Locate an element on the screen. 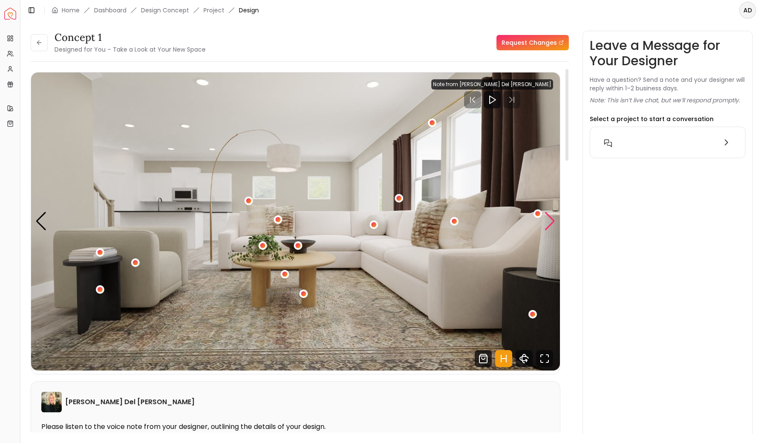 Image resolution: width=763 pixels, height=443 pixels. svg: Play is located at coordinates (492, 100).